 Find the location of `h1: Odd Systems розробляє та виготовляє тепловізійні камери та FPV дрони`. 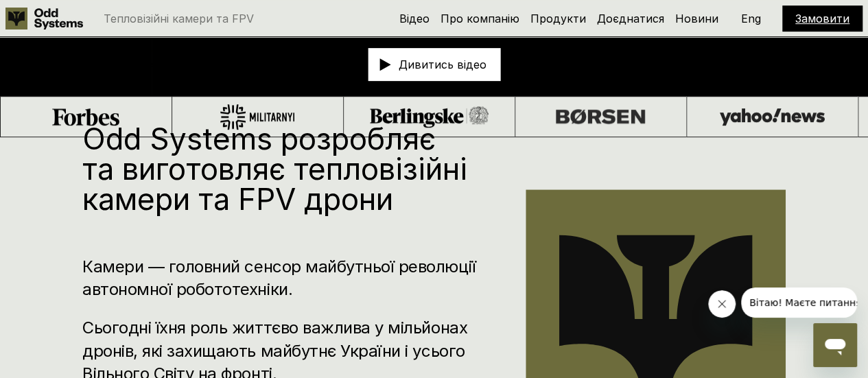

h1: Odd Systems розробляє та виготовляє тепловізійні камери та FPV дрони is located at coordinates (284, 168).